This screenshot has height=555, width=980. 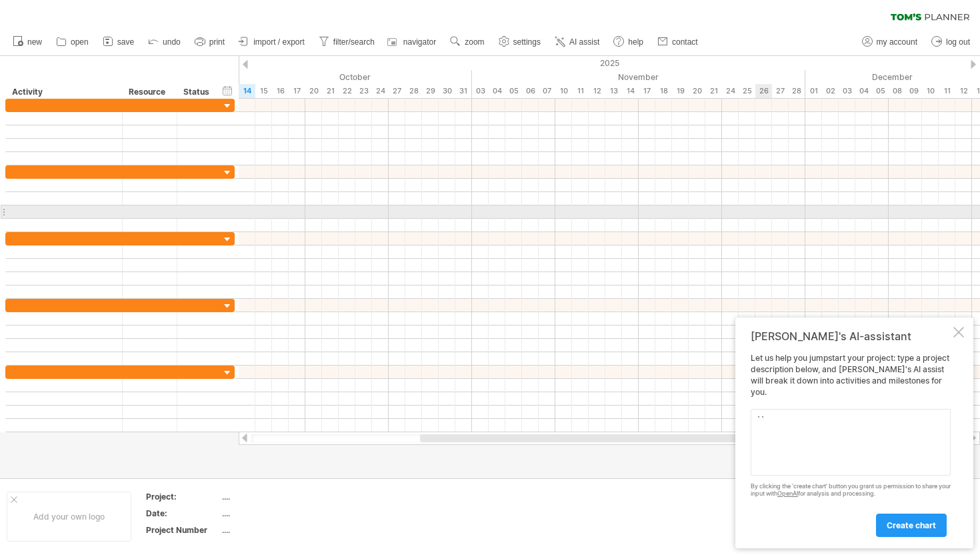 I want to click on div: Tuesday, 21 October 2025, so click(x=330, y=91).